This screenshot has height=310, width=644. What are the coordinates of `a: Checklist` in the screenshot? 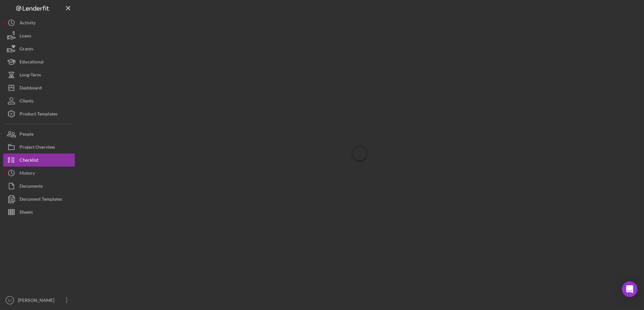 It's located at (39, 160).